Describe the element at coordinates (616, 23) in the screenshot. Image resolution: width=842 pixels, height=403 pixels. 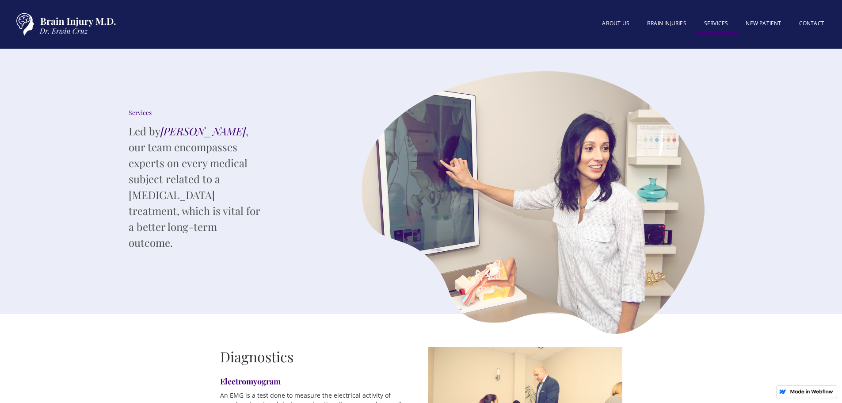
I see `a: About US` at that location.